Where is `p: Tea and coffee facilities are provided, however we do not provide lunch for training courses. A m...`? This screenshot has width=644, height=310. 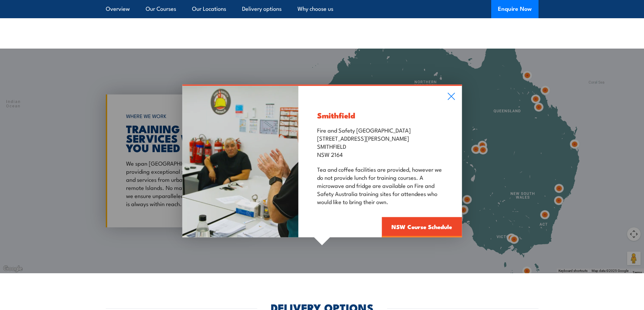 p: Tea and coffee facilities are provided, however we do not provide lunch for training courses. A m... is located at coordinates (380, 186).